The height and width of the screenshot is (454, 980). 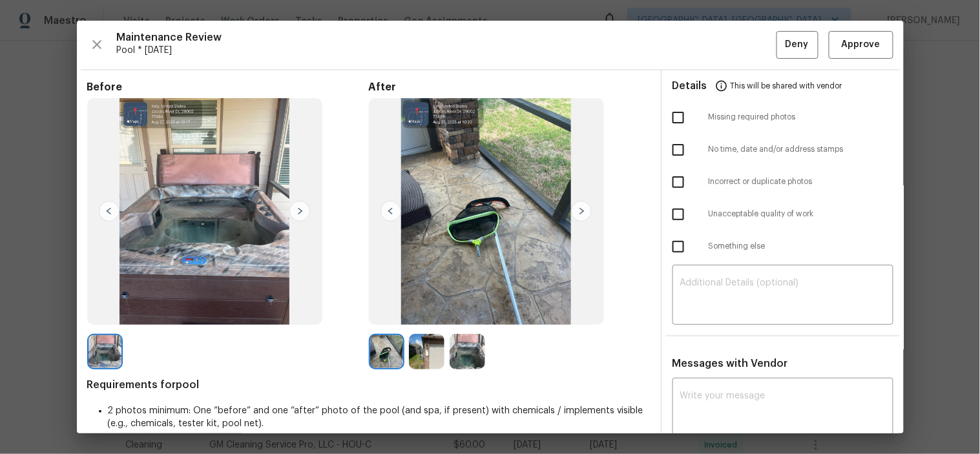 I want to click on span: Requirements for pool, so click(x=369, y=385).